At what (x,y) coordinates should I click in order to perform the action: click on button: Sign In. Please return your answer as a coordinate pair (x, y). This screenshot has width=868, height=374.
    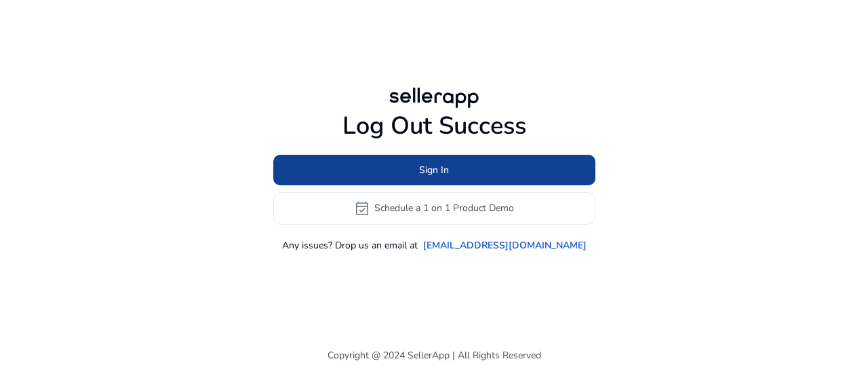
    Looking at the image, I should click on (434, 170).